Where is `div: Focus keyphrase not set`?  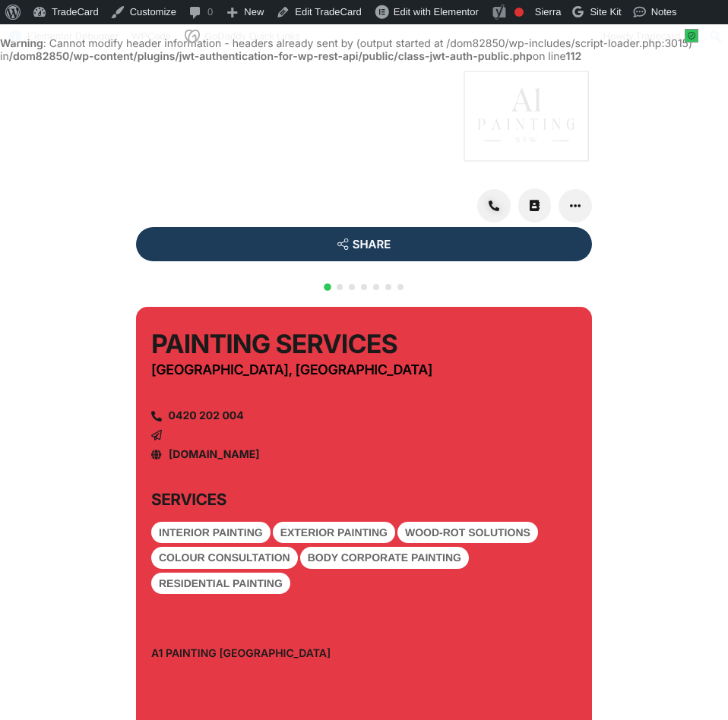 div: Focus keyphrase not set is located at coordinates (519, 12).